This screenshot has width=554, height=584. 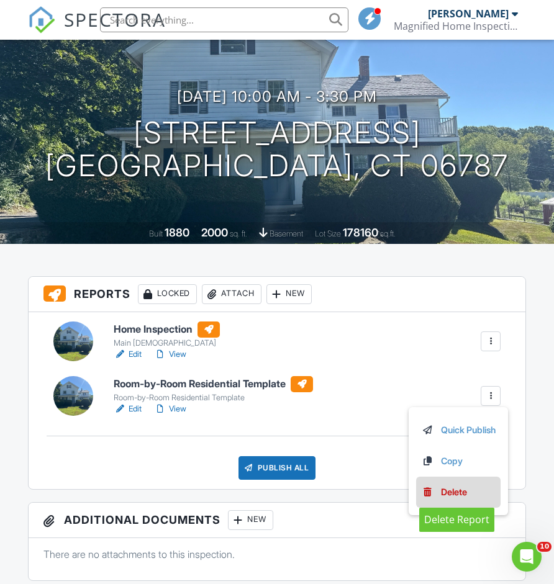 What do you see at coordinates (239, 234) in the screenshot?
I see `span: sq. ft.` at bounding box center [239, 234].